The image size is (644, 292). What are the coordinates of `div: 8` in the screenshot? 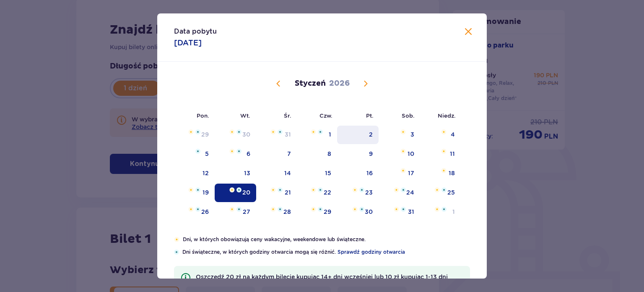 It's located at (330, 154).